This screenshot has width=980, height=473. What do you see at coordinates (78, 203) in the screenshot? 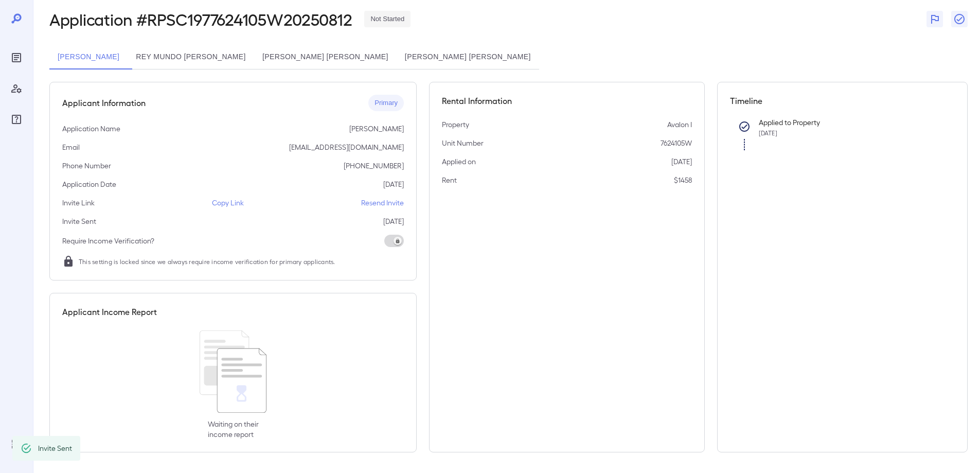
I see `p: Invite Link` at bounding box center [78, 203].